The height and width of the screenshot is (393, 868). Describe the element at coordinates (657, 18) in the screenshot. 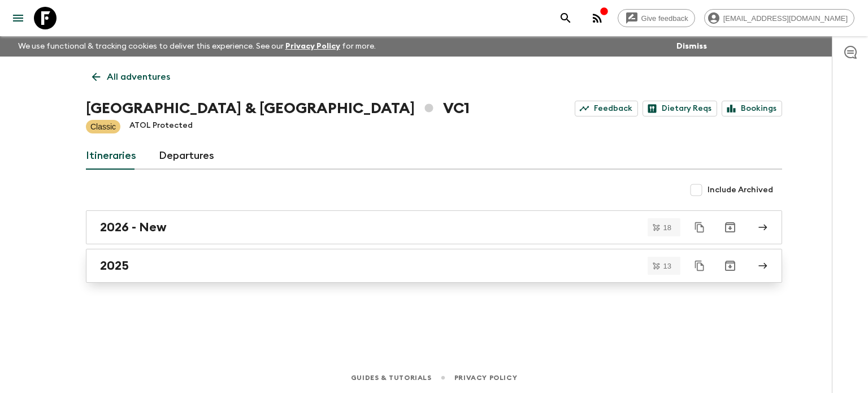

I see `a: Give feedback` at that location.